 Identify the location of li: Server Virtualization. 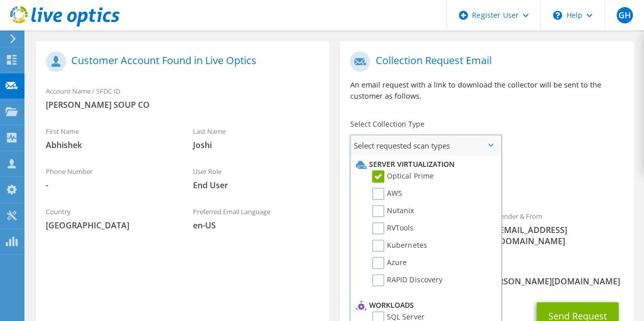
(424, 164).